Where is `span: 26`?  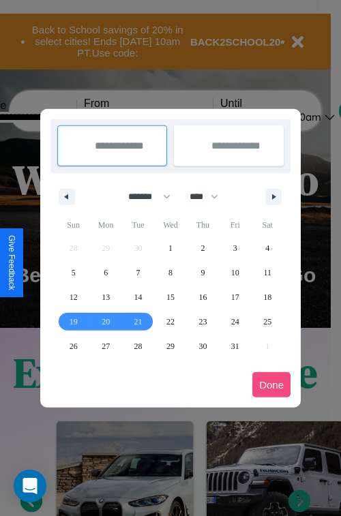 span: 26 is located at coordinates (74, 347).